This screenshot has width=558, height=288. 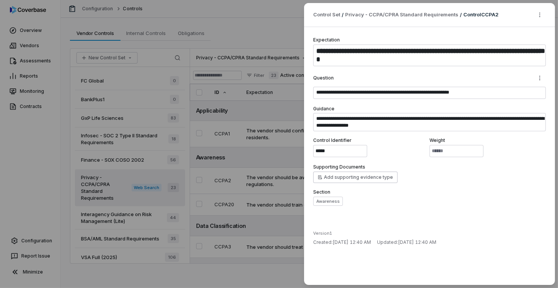 I want to click on button: More actions, so click(x=539, y=15).